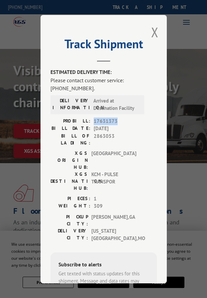  Describe the element at coordinates (69, 160) in the screenshot. I see `label: XGS ORIGIN HUB:` at that location.